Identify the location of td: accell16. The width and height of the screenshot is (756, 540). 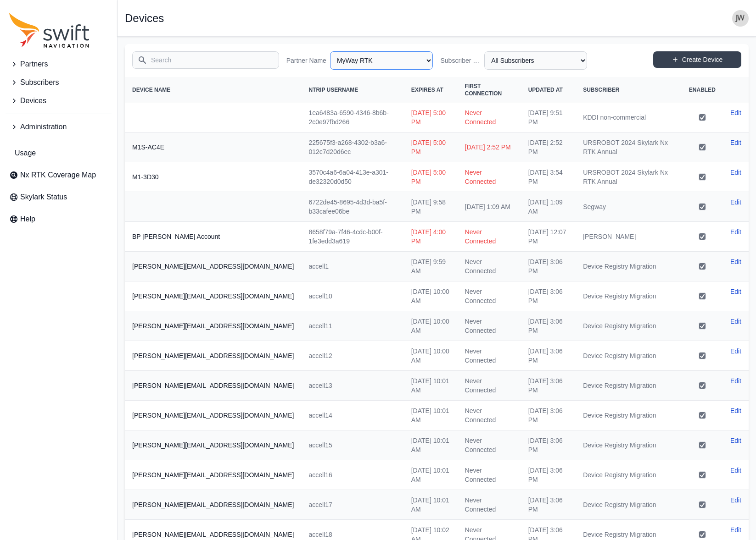
(352, 475).